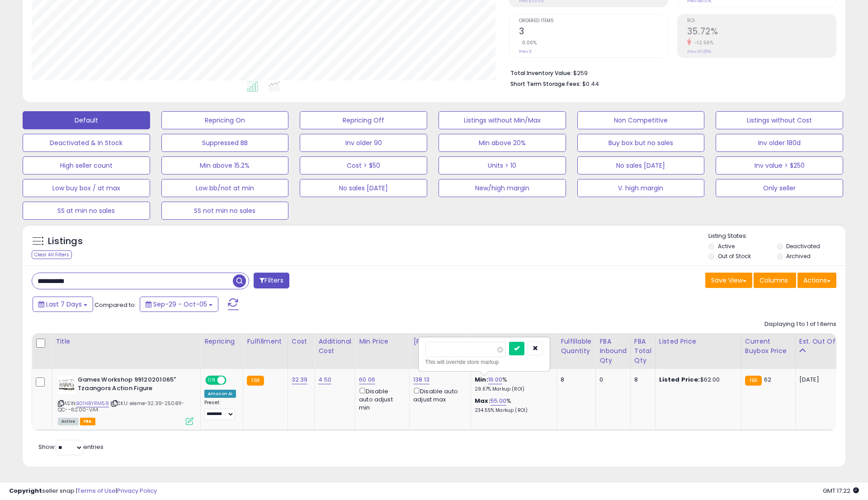 This screenshot has height=500, width=868. What do you see at coordinates (220, 394) in the screenshot?
I see `div: Amazon AI` at bounding box center [220, 394].